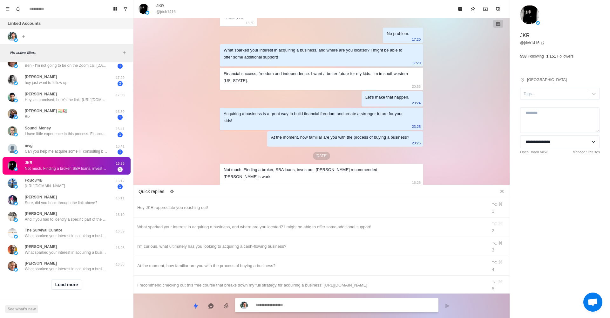  What do you see at coordinates (66, 219) in the screenshot?
I see `p: And if you had to identify a specific part of the business acquisition process where you currentl...` at bounding box center [66, 219].